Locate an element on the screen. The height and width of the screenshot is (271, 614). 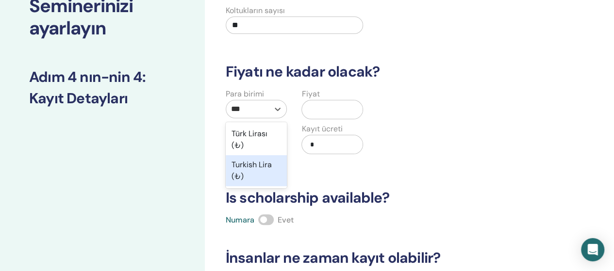
span: Evet is located at coordinates (285, 220).